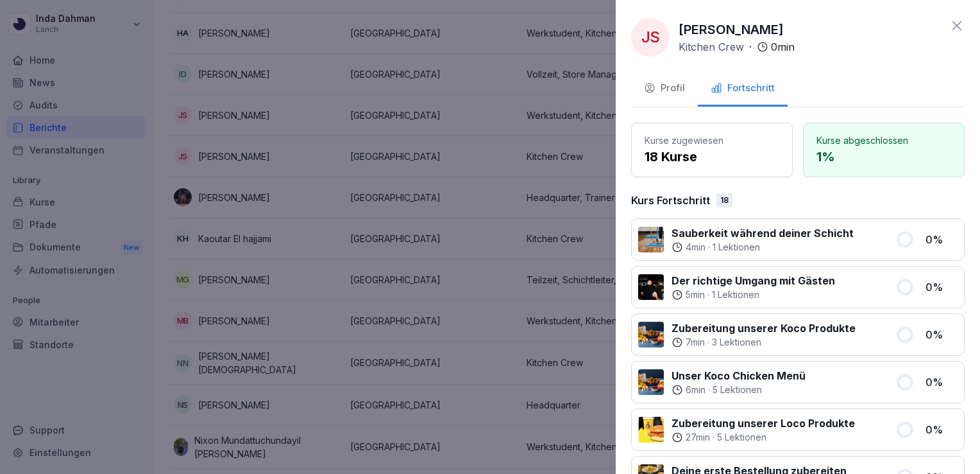 This screenshot has height=474, width=980. Describe the element at coordinates (651, 37) in the screenshot. I see `div: JS` at that location.